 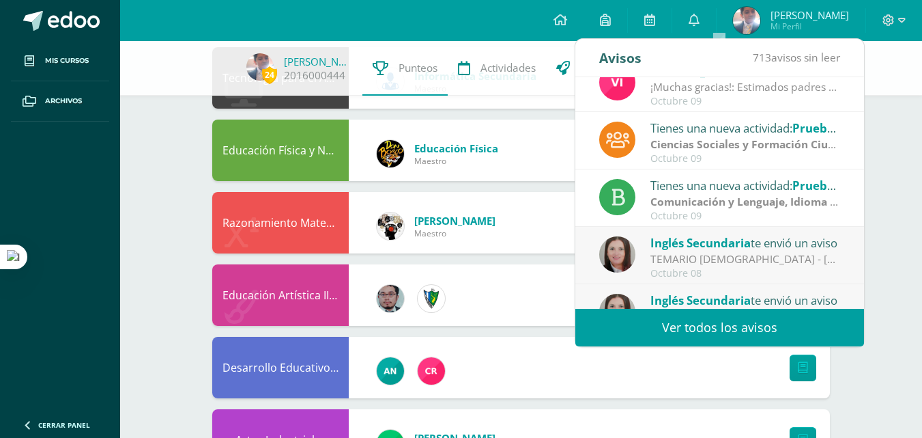 I want to click on div: ¡Muchas gracias!: Estimados padres y madres de familia. Llegamos al cierre de este ciclo escolar,..., so click(x=745, y=87).